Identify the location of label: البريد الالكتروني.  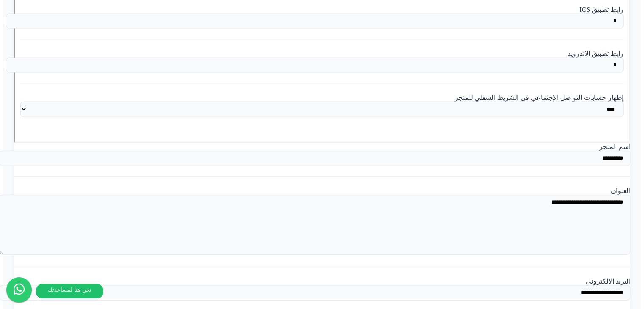
(608, 281).